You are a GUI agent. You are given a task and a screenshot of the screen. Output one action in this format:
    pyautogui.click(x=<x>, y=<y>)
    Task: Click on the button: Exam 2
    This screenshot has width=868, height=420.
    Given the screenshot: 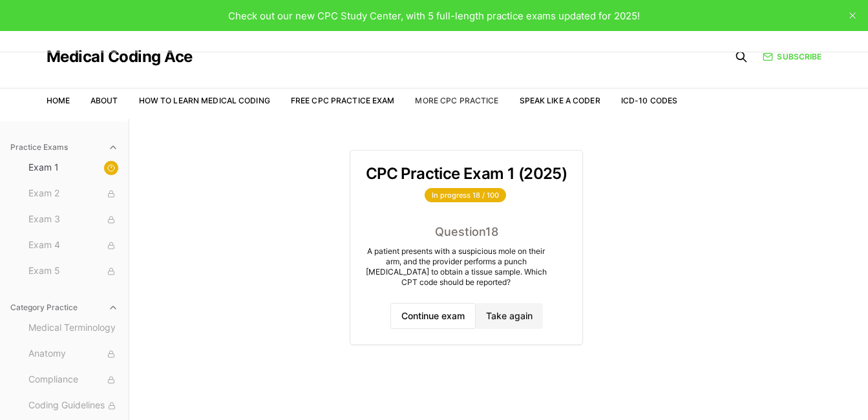 What is the action you would take?
    pyautogui.click(x=73, y=194)
    